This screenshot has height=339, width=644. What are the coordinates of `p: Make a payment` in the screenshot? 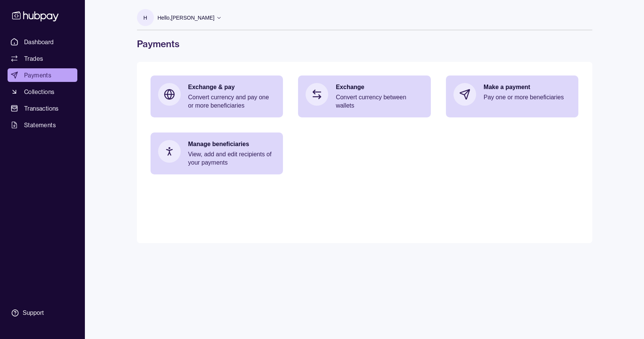 It's located at (528, 87).